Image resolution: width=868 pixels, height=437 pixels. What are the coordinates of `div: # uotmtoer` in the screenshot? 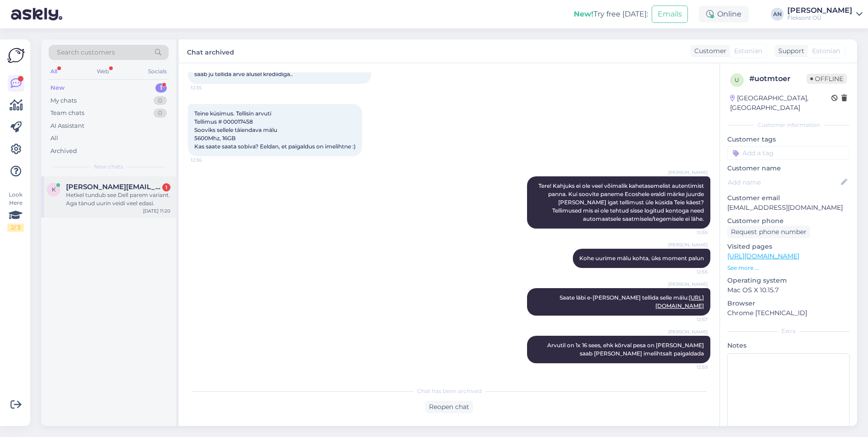 It's located at (778, 79).